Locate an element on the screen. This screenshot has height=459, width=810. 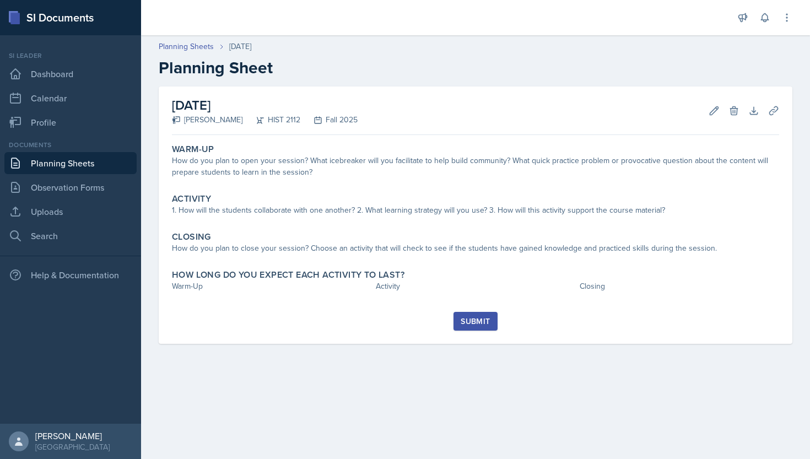
div: Warm-Up is located at coordinates (272, 286).